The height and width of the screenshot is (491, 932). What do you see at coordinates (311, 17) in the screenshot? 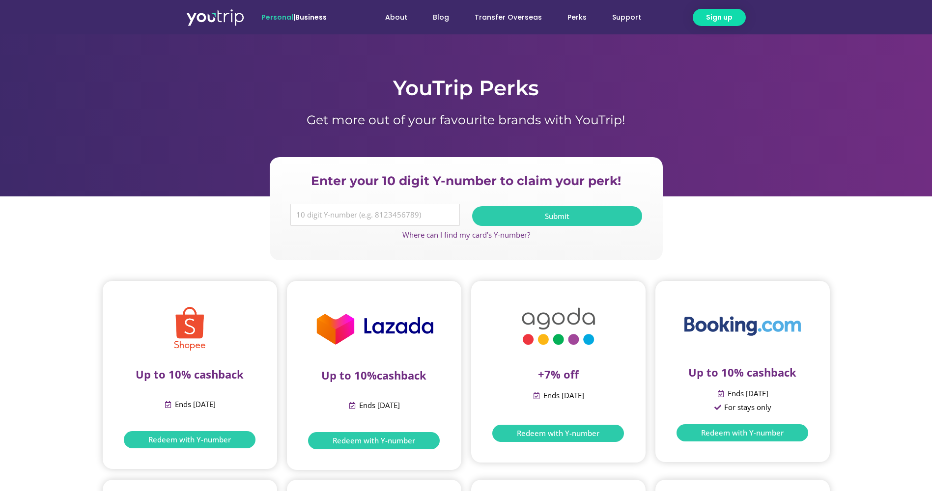
I see `a: Business` at bounding box center [311, 17].